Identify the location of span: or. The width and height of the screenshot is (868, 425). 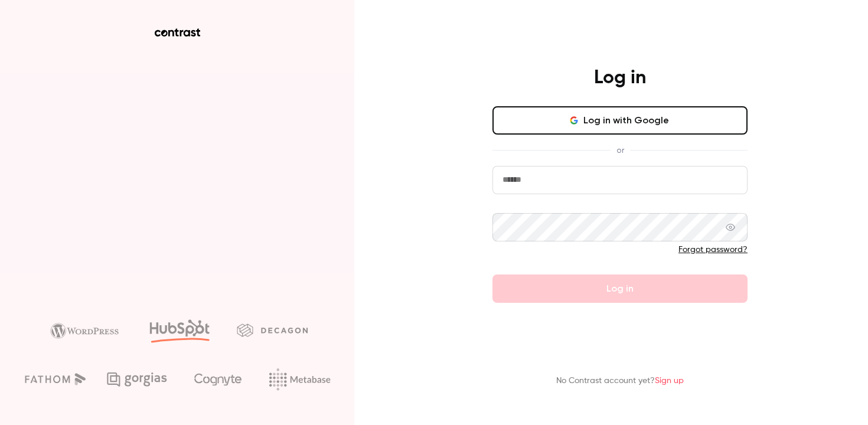
(620, 150).